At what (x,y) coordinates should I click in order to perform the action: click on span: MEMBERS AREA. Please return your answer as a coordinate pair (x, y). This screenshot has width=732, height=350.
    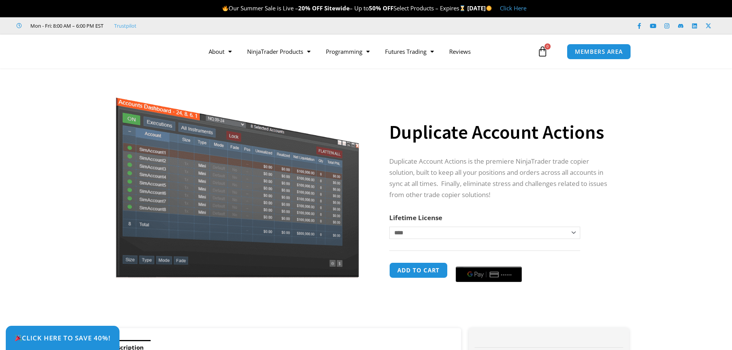
    Looking at the image, I should click on (599, 52).